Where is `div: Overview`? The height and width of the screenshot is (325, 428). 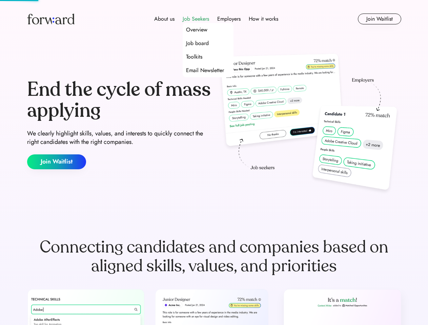 div: Overview is located at coordinates (196, 30).